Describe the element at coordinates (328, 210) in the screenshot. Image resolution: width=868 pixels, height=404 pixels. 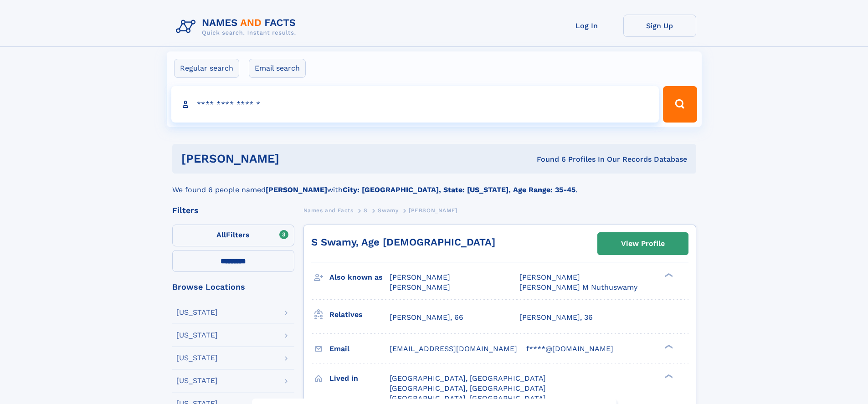
I see `a: Names and Facts` at that location.